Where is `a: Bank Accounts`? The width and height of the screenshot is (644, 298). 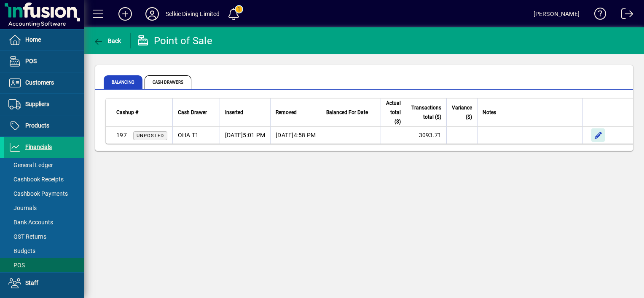 a: Bank Accounts is located at coordinates (44, 223).